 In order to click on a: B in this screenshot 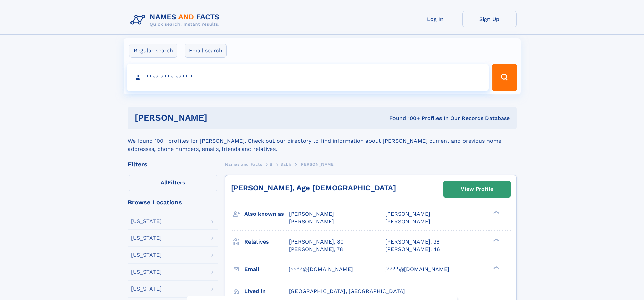, I will do `click(271, 164)`.